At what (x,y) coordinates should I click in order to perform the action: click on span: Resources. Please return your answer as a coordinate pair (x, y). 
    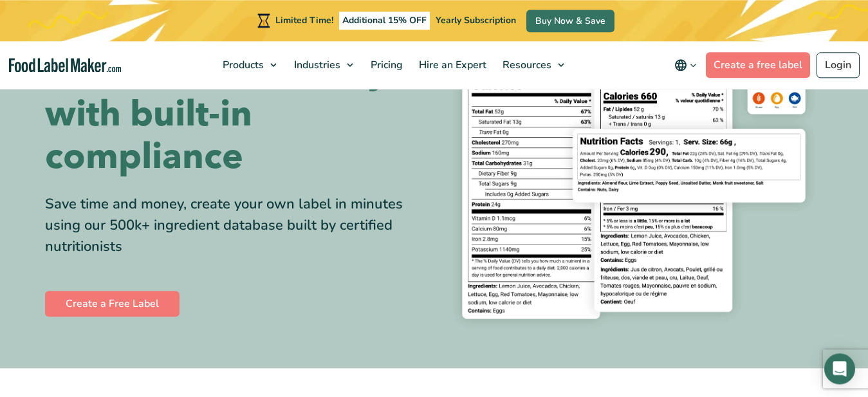
    Looking at the image, I should click on (525, 65).